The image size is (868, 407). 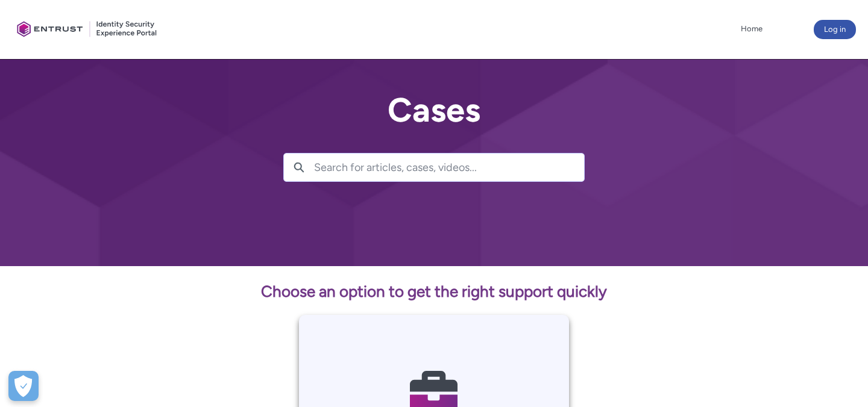 What do you see at coordinates (834, 30) in the screenshot?
I see `button: Log in` at bounding box center [834, 30].